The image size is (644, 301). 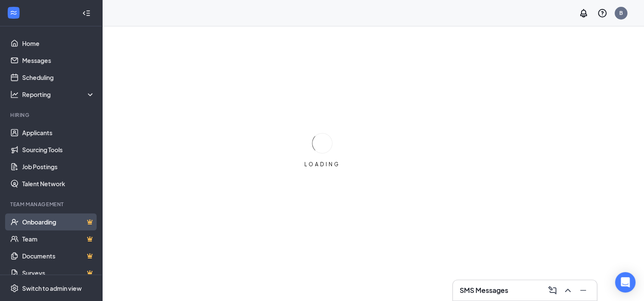 I want to click on button: ComposeMessage, so click(x=553, y=291).